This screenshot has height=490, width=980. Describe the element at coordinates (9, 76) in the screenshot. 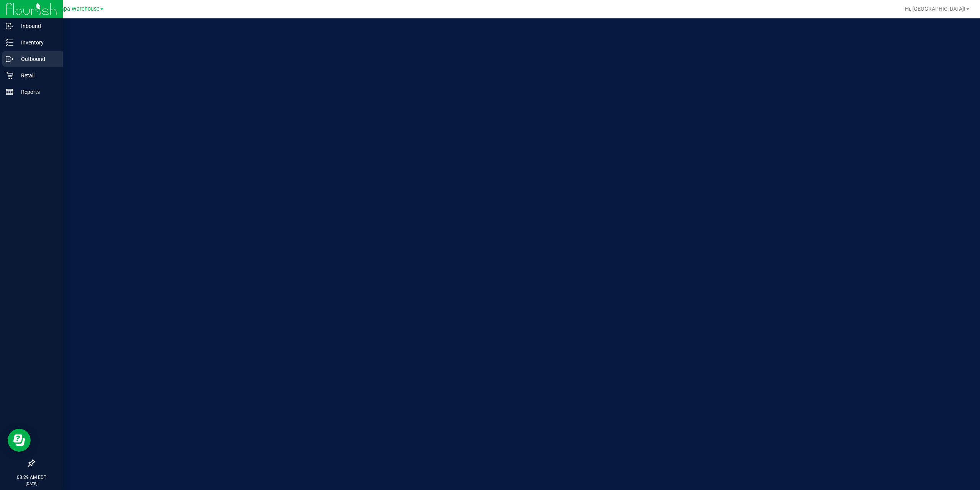

I see `inline-svg: Retail` at that location.